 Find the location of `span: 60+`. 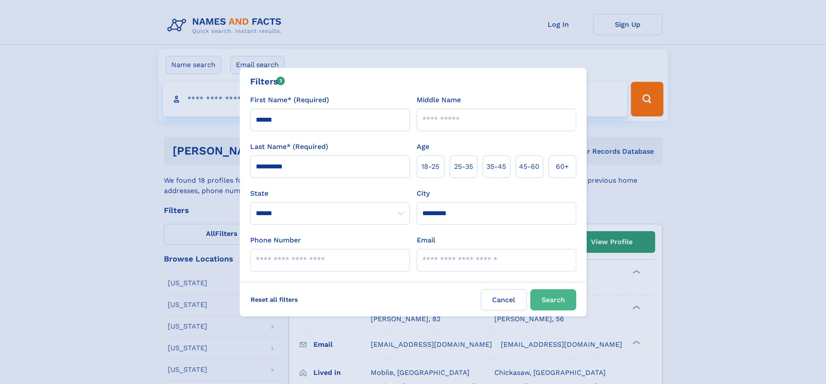

span: 60+ is located at coordinates (562, 167).